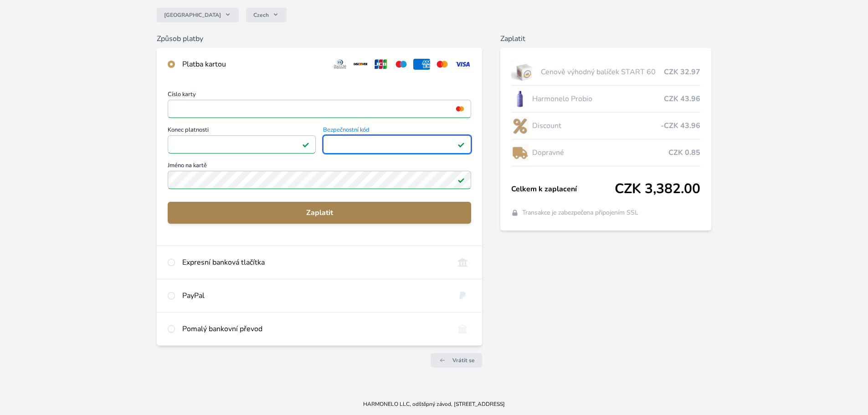 Image resolution: width=868 pixels, height=415 pixels. What do you see at coordinates (396, 131) in the screenshot?
I see `span: Bezpečnostní kód` at bounding box center [396, 131].